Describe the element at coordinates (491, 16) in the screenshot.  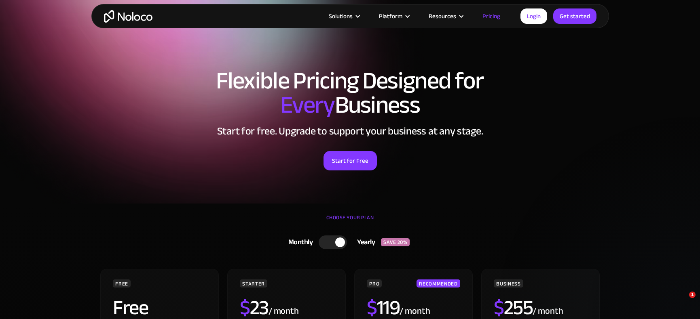
I see `a: Pricing` at that location.